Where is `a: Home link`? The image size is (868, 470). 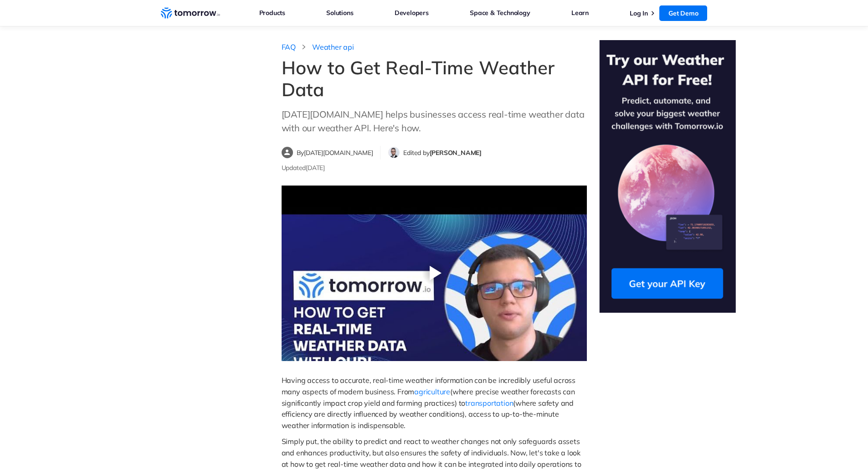 a: Home link is located at coordinates (190, 13).